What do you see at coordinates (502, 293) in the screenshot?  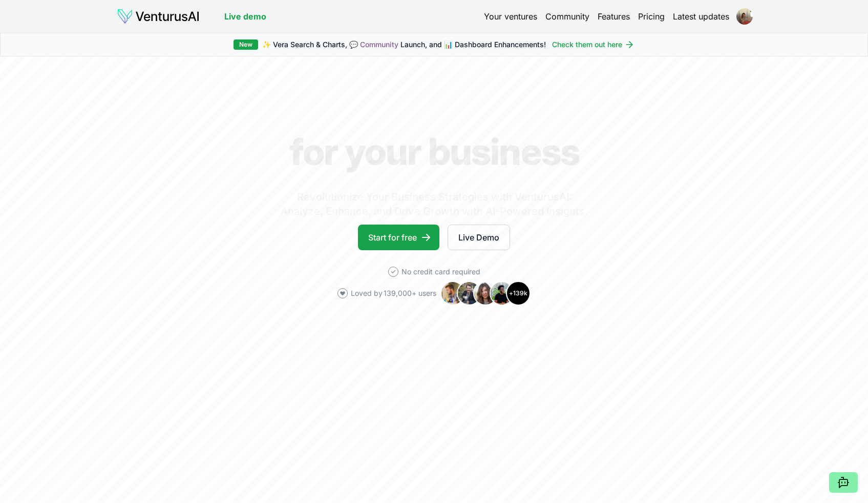 I see `img: Avatar 4` at bounding box center [502, 293].